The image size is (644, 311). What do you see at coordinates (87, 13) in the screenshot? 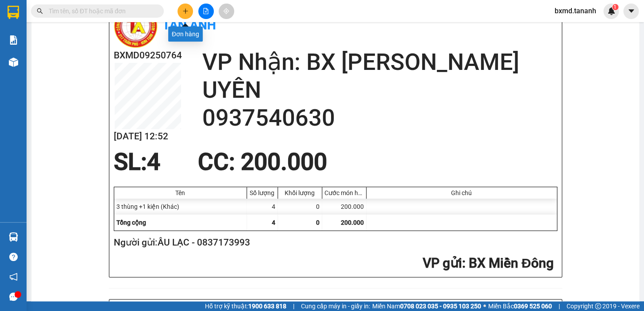
I see `span: Nhận:` at bounding box center [87, 13].